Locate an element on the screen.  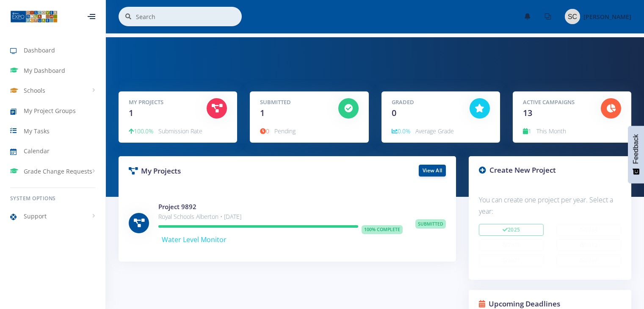
button: 2022 is located at coordinates (588, 245).